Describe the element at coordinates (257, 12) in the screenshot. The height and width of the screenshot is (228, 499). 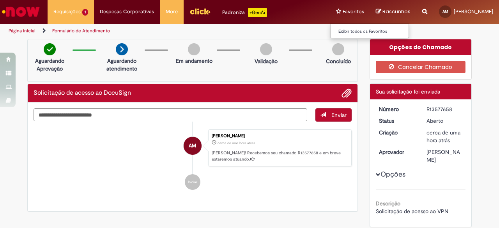
I see `p: +GenAi` at that location.